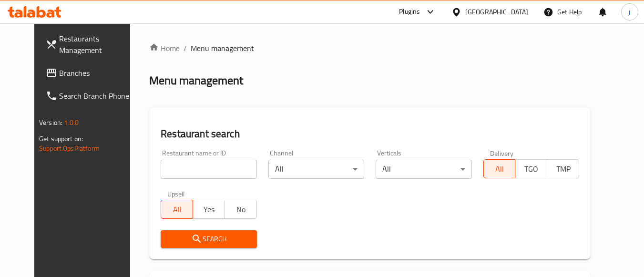  What do you see at coordinates (50, 123) in the screenshot?
I see `span: Version:` at bounding box center [50, 123].